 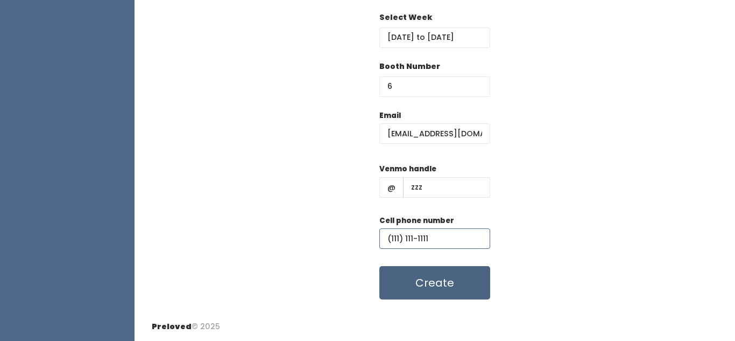 What do you see at coordinates (390, 116) in the screenshot?
I see `label: Email` at bounding box center [390, 116].